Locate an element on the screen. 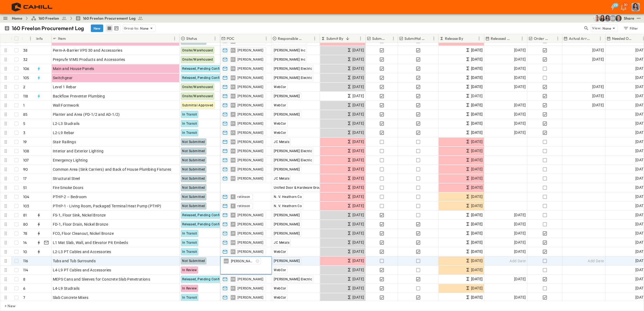  img: Profile Picture is located at coordinates (636, 7).